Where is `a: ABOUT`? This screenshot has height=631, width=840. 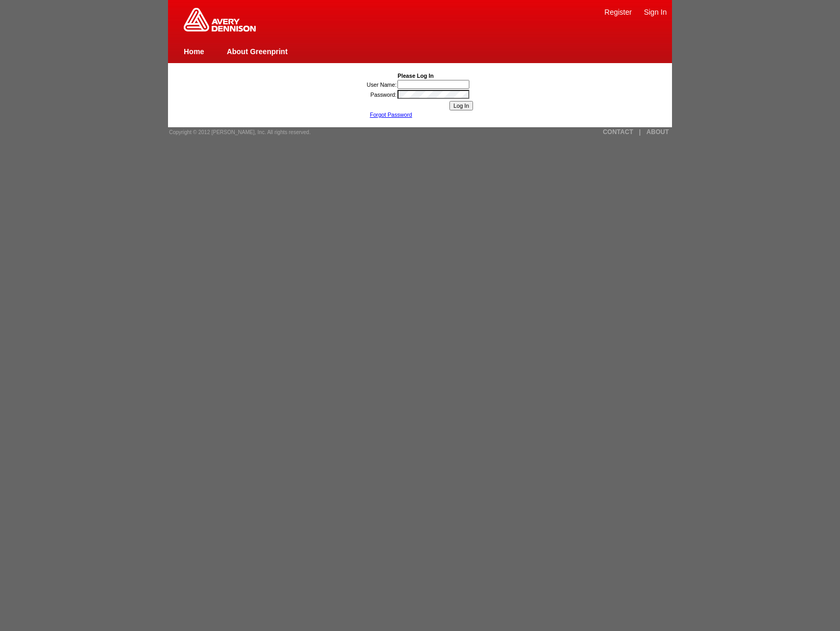
a: ABOUT is located at coordinates (658, 132).